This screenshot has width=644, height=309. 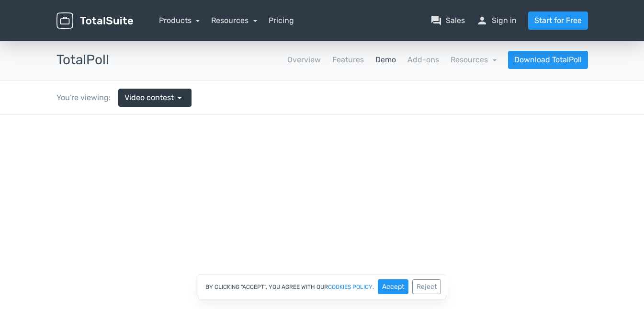 What do you see at coordinates (426, 287) in the screenshot?
I see `button: Reject` at bounding box center [426, 287].